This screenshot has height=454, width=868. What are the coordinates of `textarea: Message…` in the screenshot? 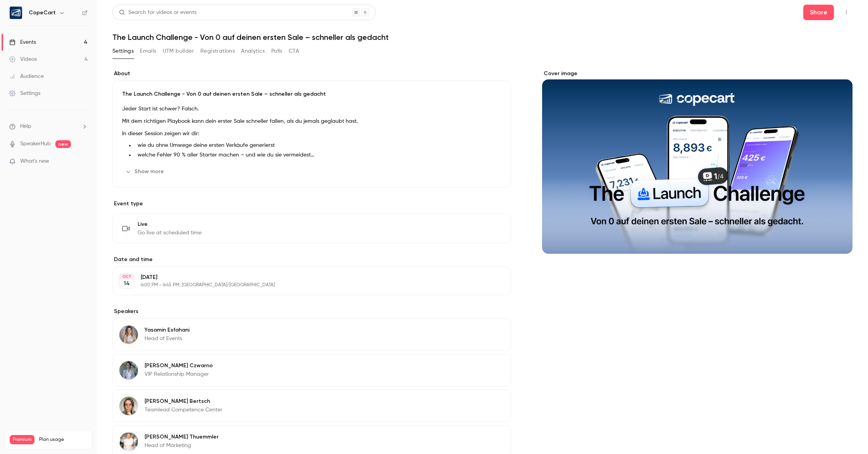 It's located at (77, 244).